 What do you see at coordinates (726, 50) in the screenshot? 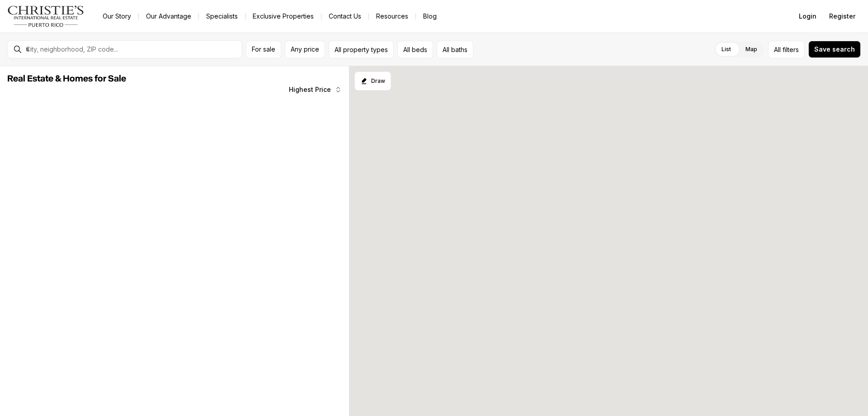
I see `label: List` at bounding box center [726, 50].